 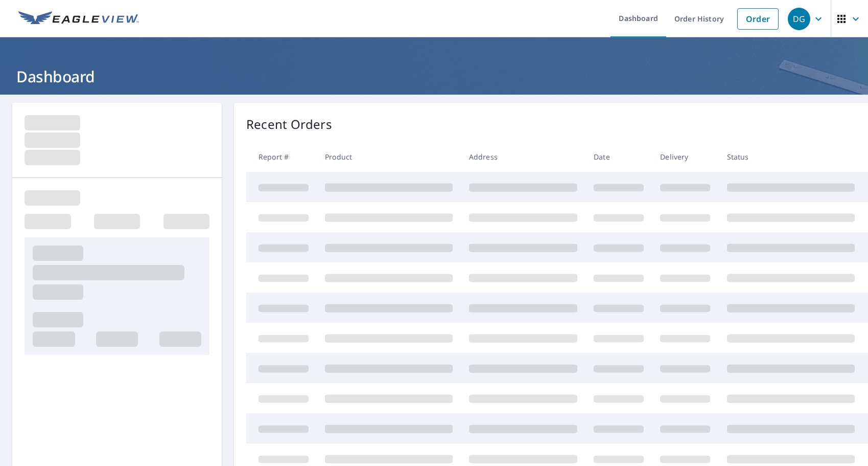 What do you see at coordinates (619, 156) in the screenshot?
I see `th: Date` at bounding box center [619, 156].